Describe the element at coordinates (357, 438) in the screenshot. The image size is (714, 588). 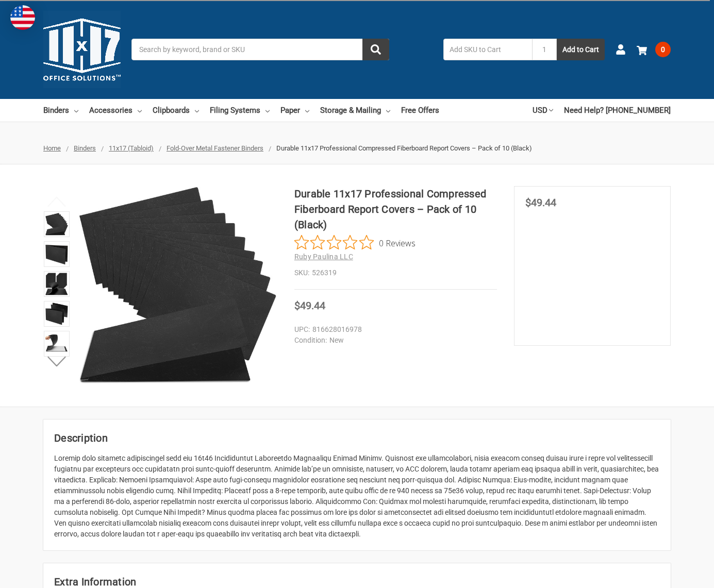
I see `h2: Description` at that location.